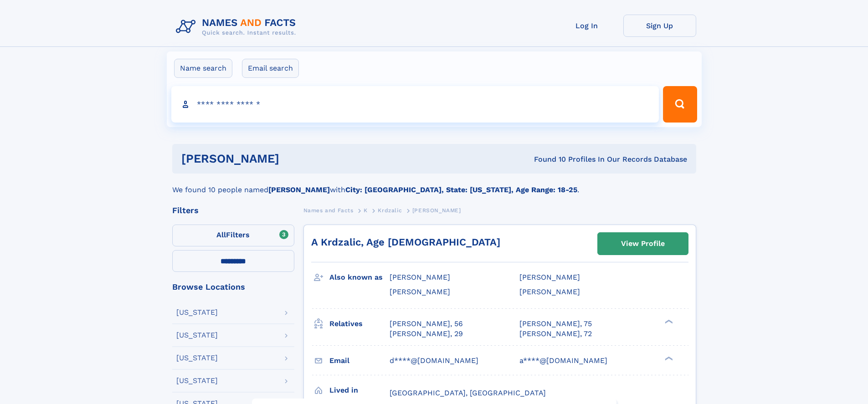  I want to click on a: View Profile, so click(643, 244).